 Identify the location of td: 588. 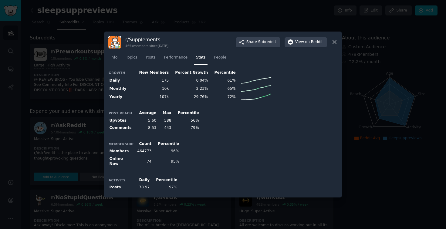
(165, 120).